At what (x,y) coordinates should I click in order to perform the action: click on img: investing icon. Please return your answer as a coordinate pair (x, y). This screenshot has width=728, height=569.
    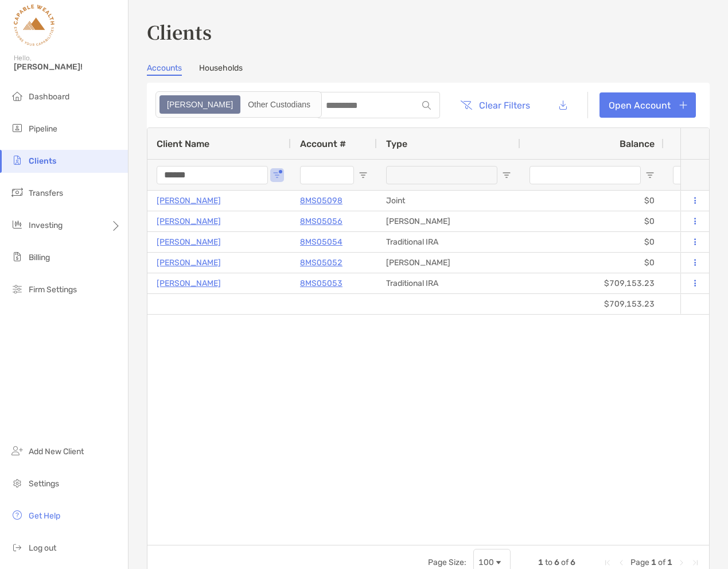
    Looking at the image, I should click on (17, 224).